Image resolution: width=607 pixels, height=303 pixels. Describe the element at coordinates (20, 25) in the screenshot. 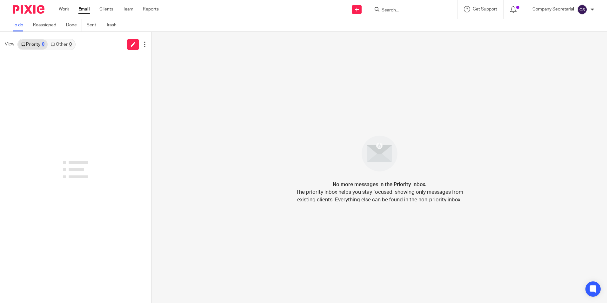

I see `a: To do` at that location.